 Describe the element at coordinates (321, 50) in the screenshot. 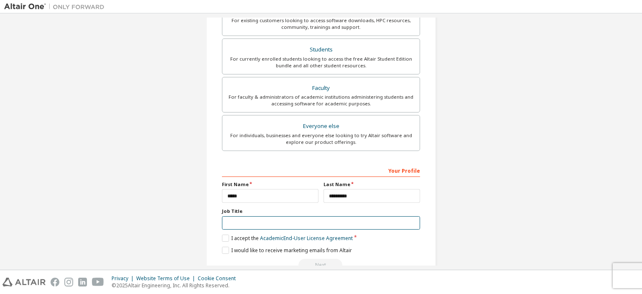

I see `div: Students` at that location.